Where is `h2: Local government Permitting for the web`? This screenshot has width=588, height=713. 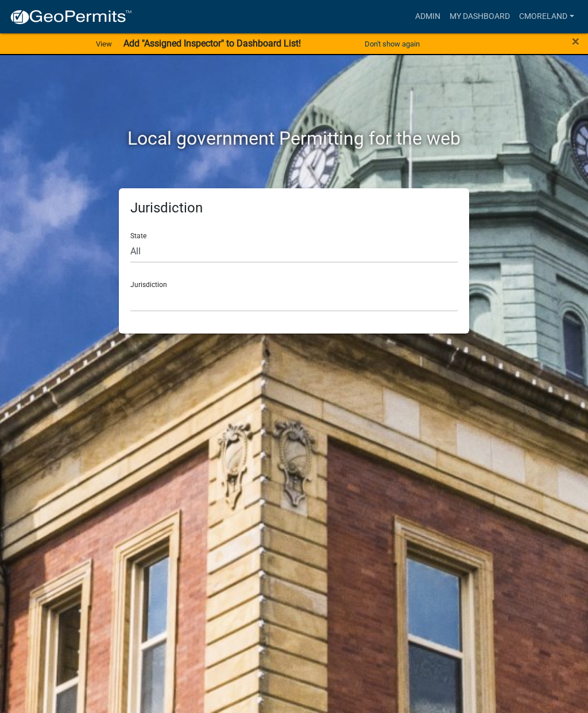
h2: Local government Permitting for the web is located at coordinates (294, 139).